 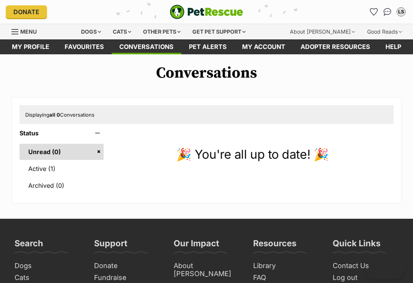 I want to click on a: My account, so click(x=264, y=47).